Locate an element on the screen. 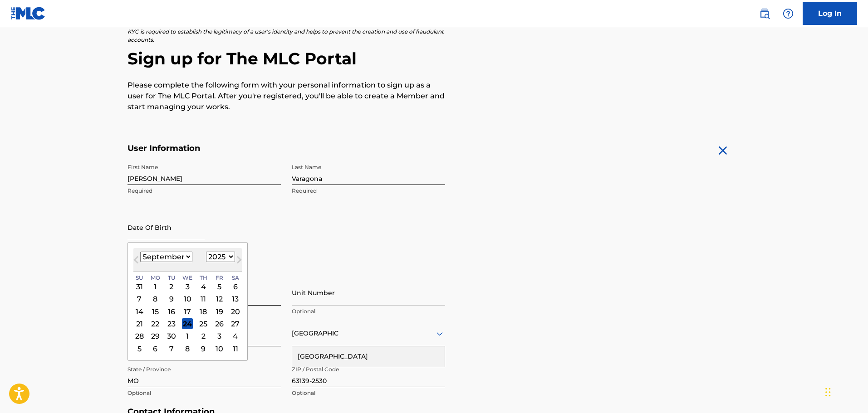  div: Choose Wednesday, October 8th, 2025 is located at coordinates (188, 349).